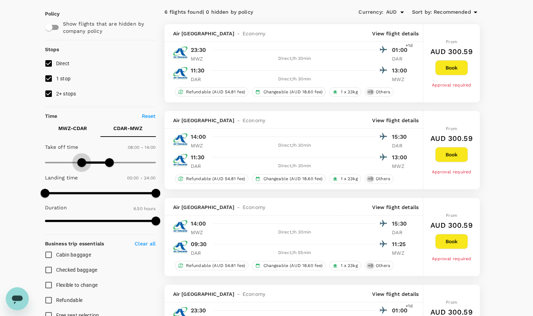 Image resolution: width=533 pixels, height=316 pixels. What do you see at coordinates (145, 209) in the screenshot?
I see `span: 6.50 hours` at bounding box center [145, 209].